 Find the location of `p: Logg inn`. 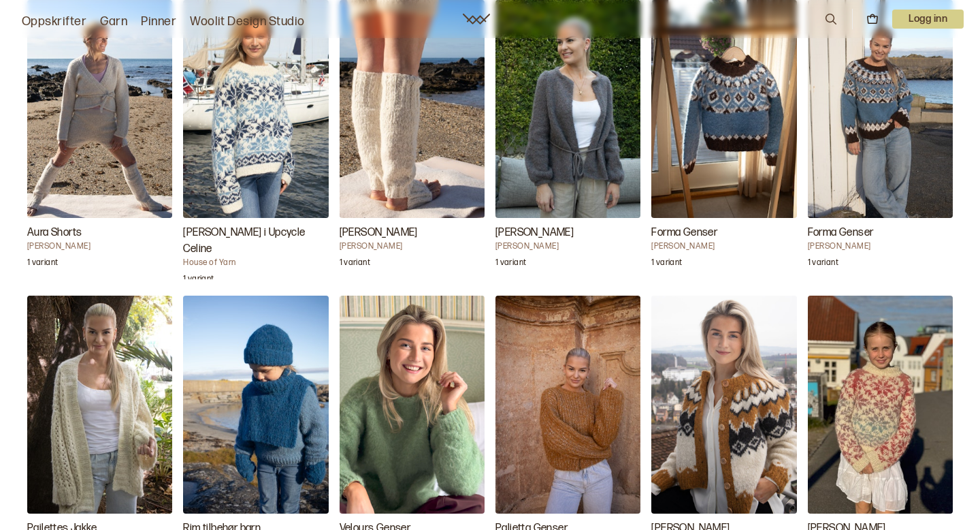

p: Logg inn is located at coordinates (928, 19).